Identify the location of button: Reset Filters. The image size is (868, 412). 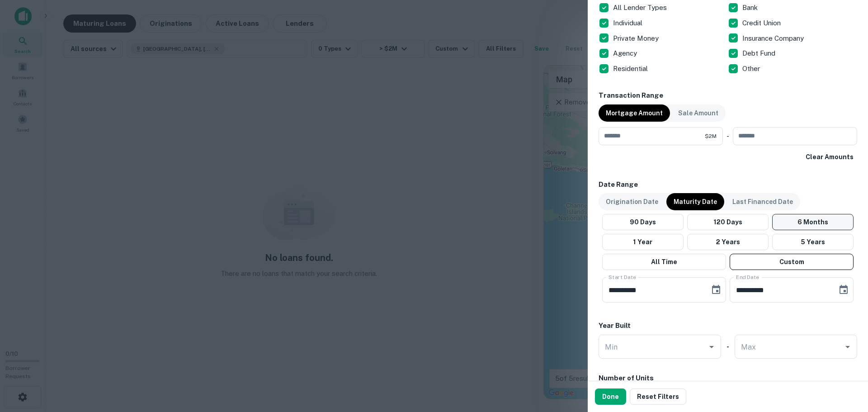
(657, 396).